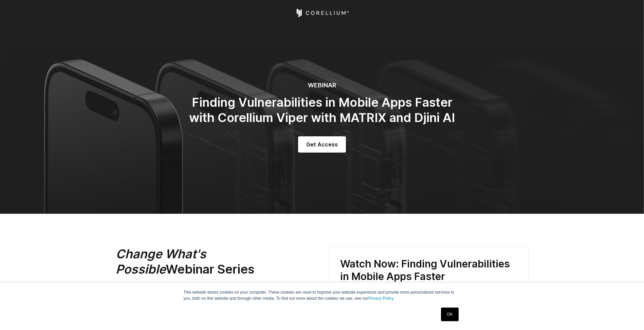  I want to click on a: Privacy Policy., so click(381, 298).